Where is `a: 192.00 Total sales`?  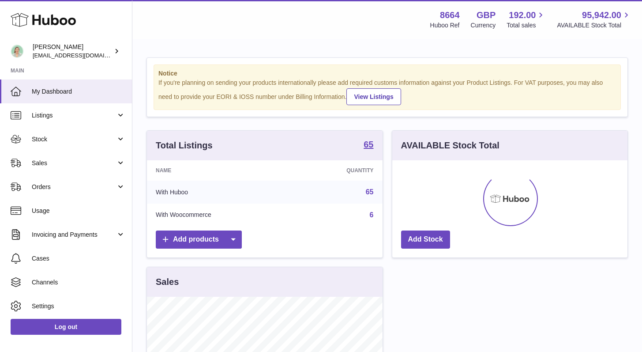
a: 192.00 Total sales is located at coordinates (526, 19).